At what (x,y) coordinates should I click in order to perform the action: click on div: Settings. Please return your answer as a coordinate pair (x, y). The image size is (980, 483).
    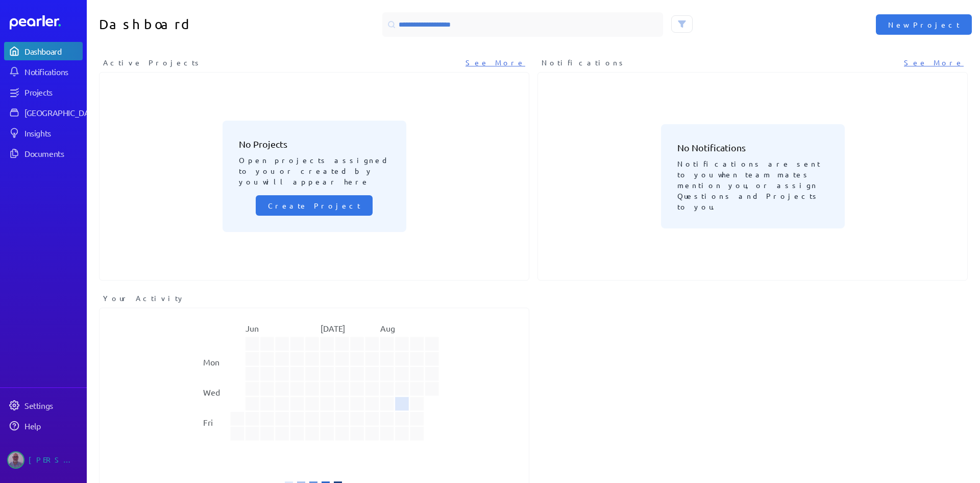
    Looking at the image, I should click on (53, 405).